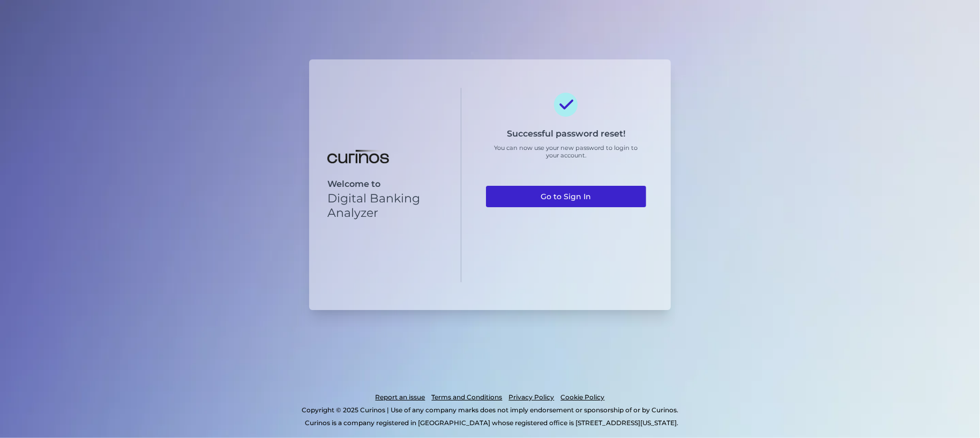  I want to click on h3: Successful password reset!, so click(566, 133).